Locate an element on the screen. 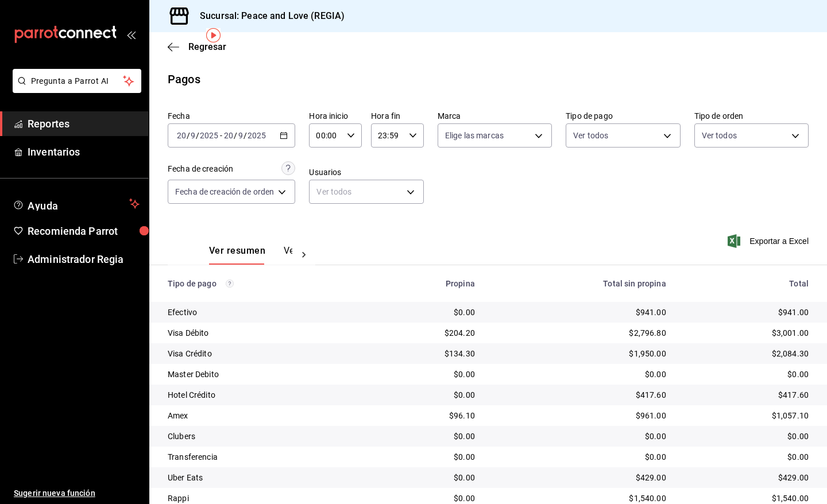 This screenshot has width=827, height=504. div: Efectivo is located at coordinates (263, 312).